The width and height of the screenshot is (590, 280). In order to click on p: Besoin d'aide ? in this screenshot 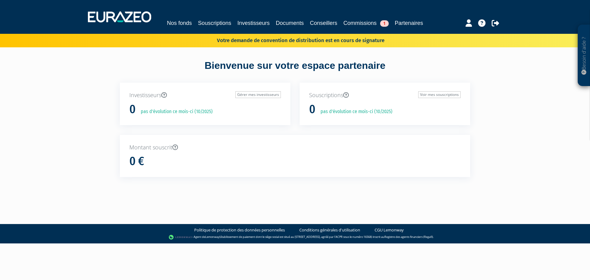, I will do `click(584, 56)`.